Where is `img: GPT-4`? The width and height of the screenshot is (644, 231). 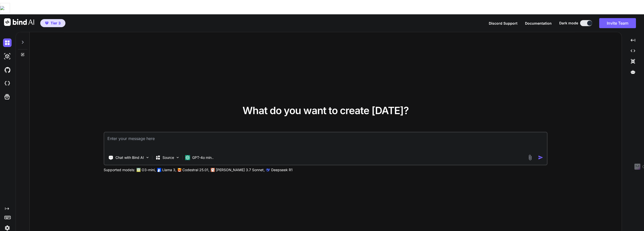 img: GPT-4 is located at coordinates (138, 170).